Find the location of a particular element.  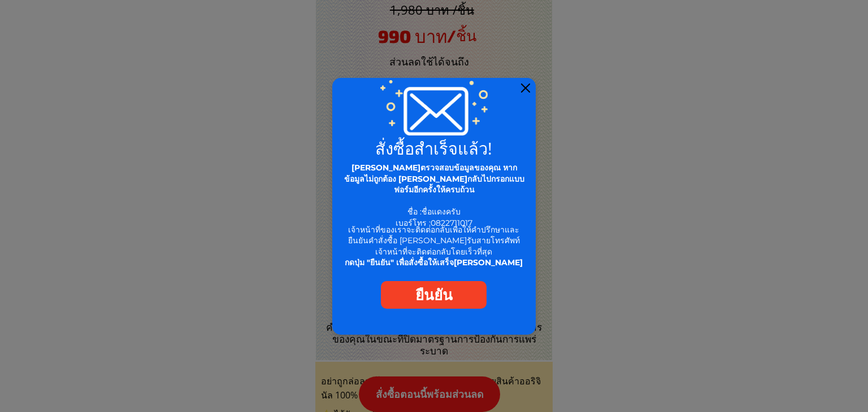

p: ยืนยัน is located at coordinates (433, 295).